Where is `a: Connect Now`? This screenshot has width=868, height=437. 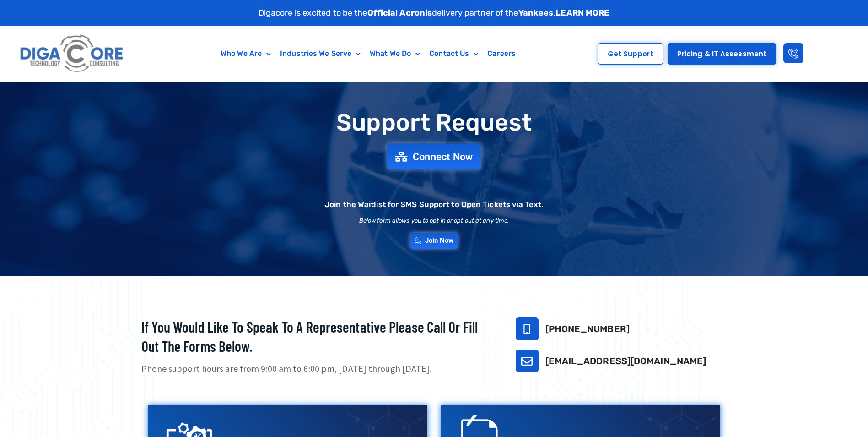 a: Connect Now is located at coordinates (434, 157).